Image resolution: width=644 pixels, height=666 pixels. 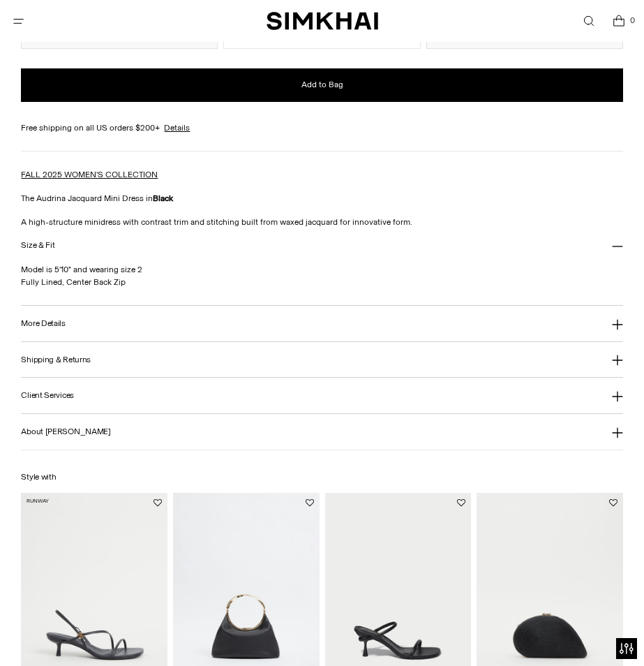 I want to click on button: Shipping & Returns, so click(x=322, y=359).